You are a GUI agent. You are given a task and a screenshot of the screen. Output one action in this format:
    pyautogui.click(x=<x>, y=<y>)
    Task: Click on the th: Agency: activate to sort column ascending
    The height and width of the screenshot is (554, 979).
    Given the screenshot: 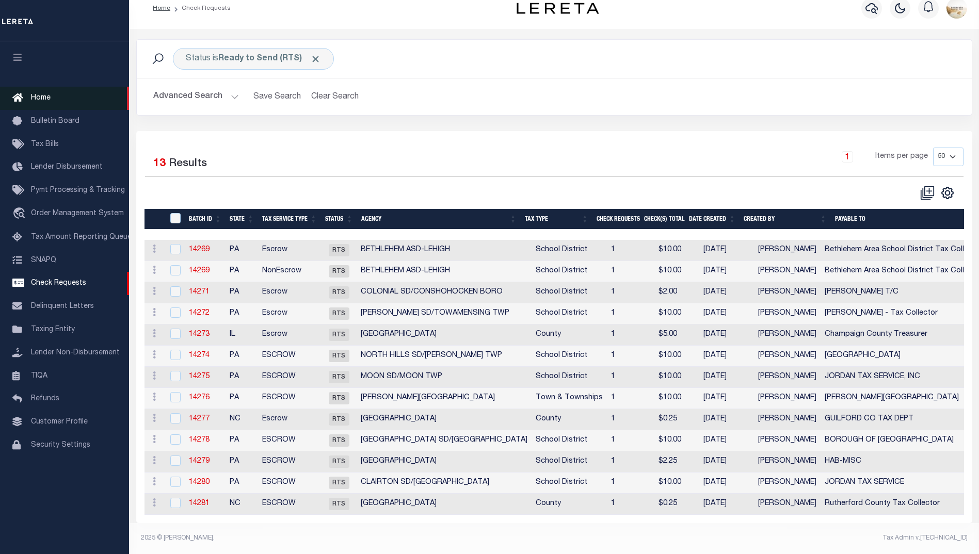 What is the action you would take?
    pyautogui.click(x=439, y=219)
    